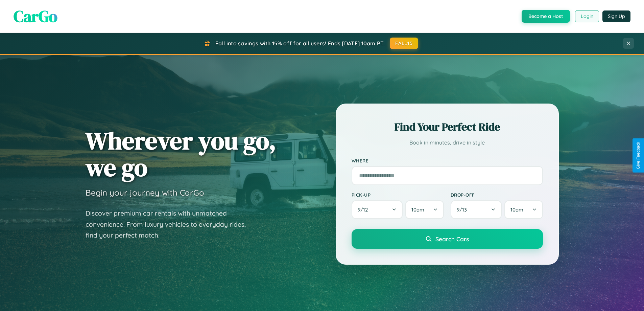 The image size is (644, 311). What do you see at coordinates (447, 239) in the screenshot?
I see `button: Search Cars` at bounding box center [447, 239].